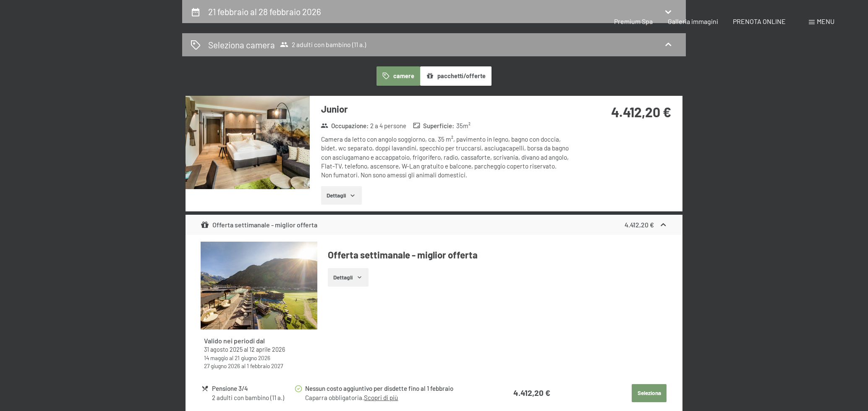  I want to click on span: Galleria immagini, so click(693, 21).